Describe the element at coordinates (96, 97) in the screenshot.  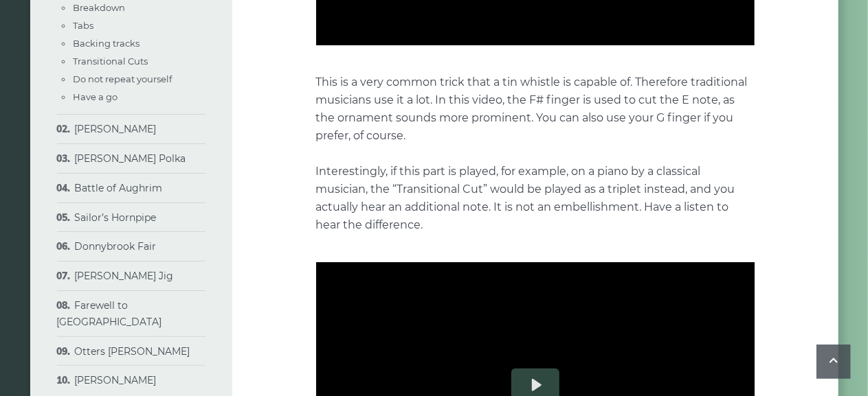
I see `a: Have a go` at that location.